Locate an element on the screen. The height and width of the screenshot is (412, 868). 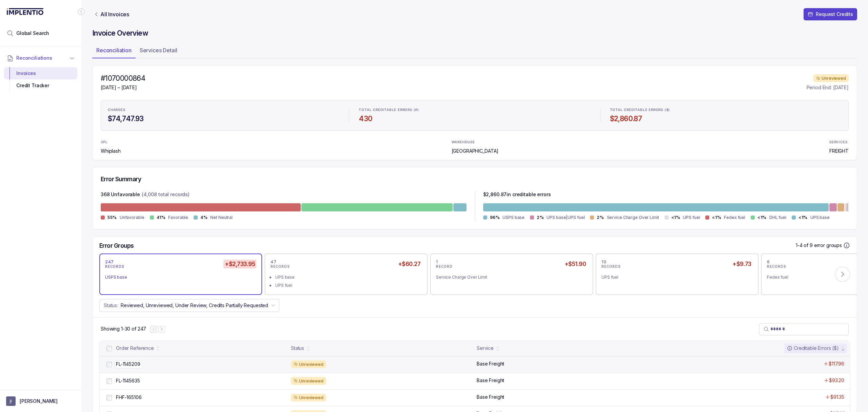
p: FREIGHT is located at coordinates (839, 151).